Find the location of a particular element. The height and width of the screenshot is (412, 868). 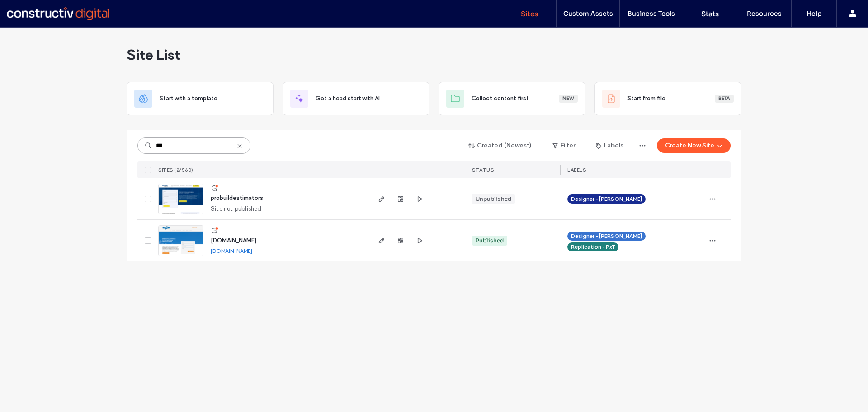

span: Collect content first is located at coordinates (500, 98).